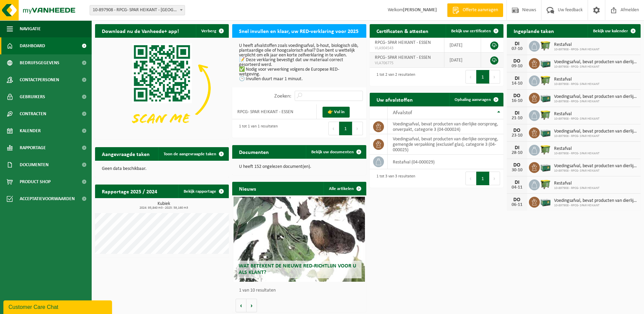  Describe the element at coordinates (40, 80) in the screenshot. I see `span: Contactpersonen` at that location.